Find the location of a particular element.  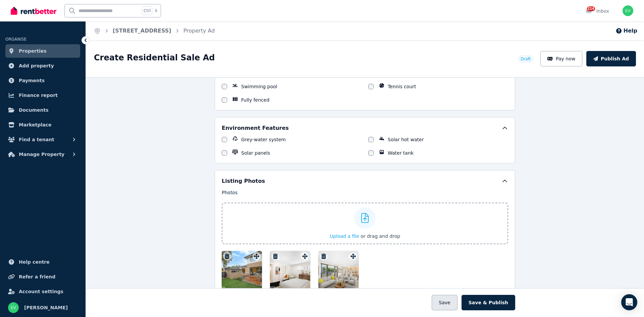

a: Payments is located at coordinates (43, 81).